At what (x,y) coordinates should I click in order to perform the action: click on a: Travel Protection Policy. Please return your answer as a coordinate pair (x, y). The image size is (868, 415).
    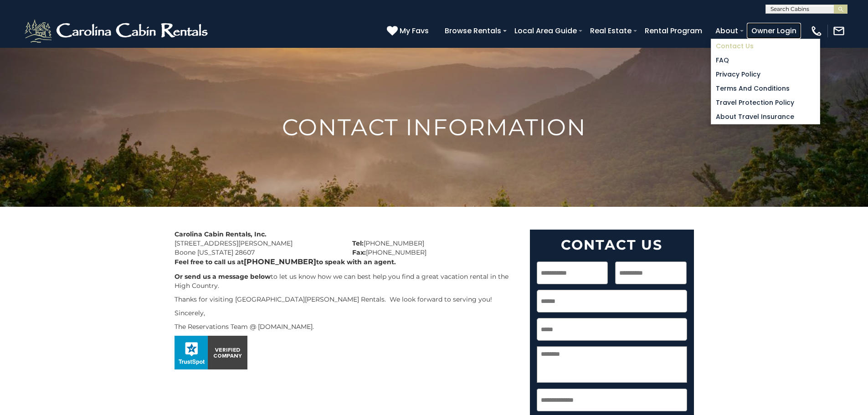
    Looking at the image, I should click on (765, 103).